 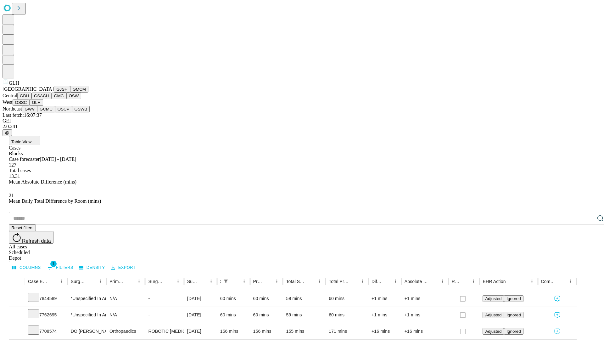 I want to click on span: 1, so click(x=54, y=264).